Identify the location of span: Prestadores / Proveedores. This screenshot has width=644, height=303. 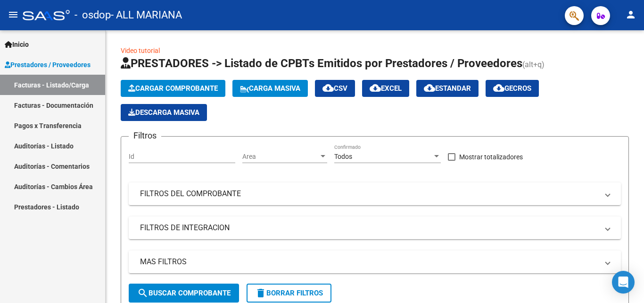
(48, 65).